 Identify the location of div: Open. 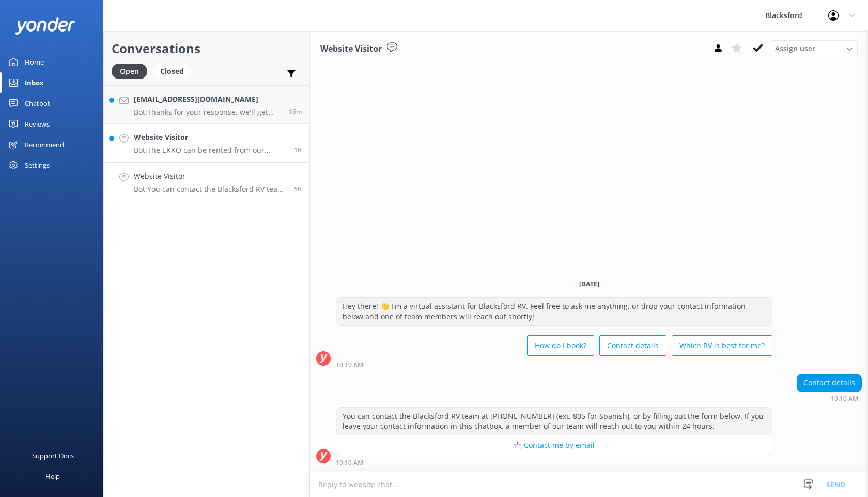
(129, 71).